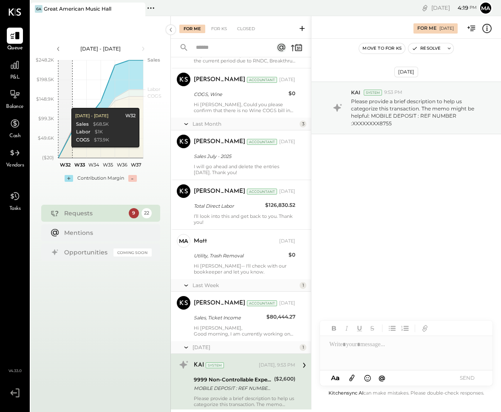 The height and width of the screenshot is (412, 501). Describe the element at coordinates (419, 112) in the screenshot. I see `p: Please provide a brief description to help us categorize this transaction. The memo might be help...` at that location.